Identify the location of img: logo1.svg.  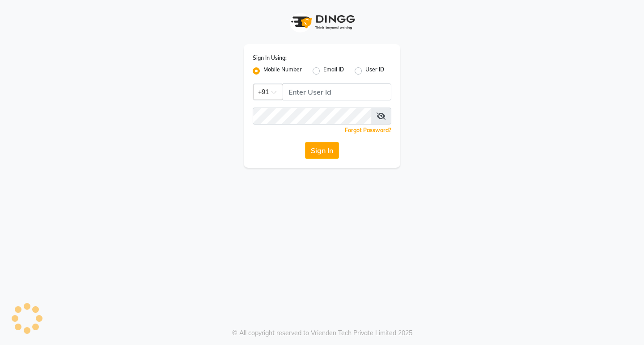
(322, 22).